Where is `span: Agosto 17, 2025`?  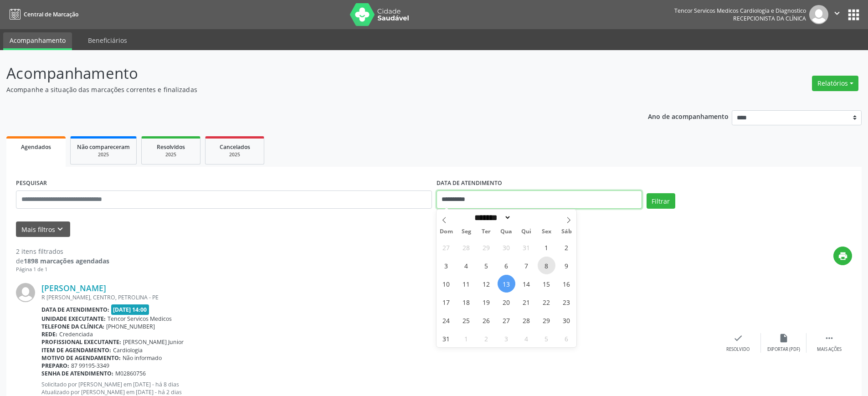
span: Agosto 17, 2025 is located at coordinates (447, 302).